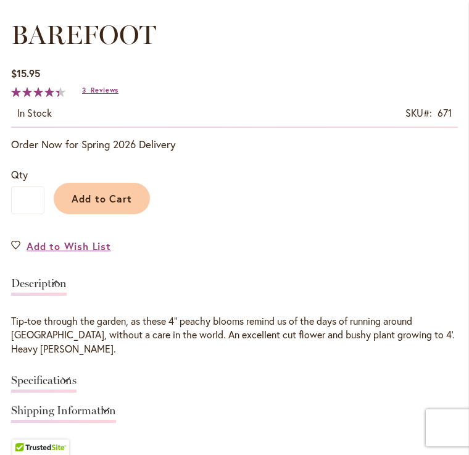  I want to click on a: Description, so click(39, 286).